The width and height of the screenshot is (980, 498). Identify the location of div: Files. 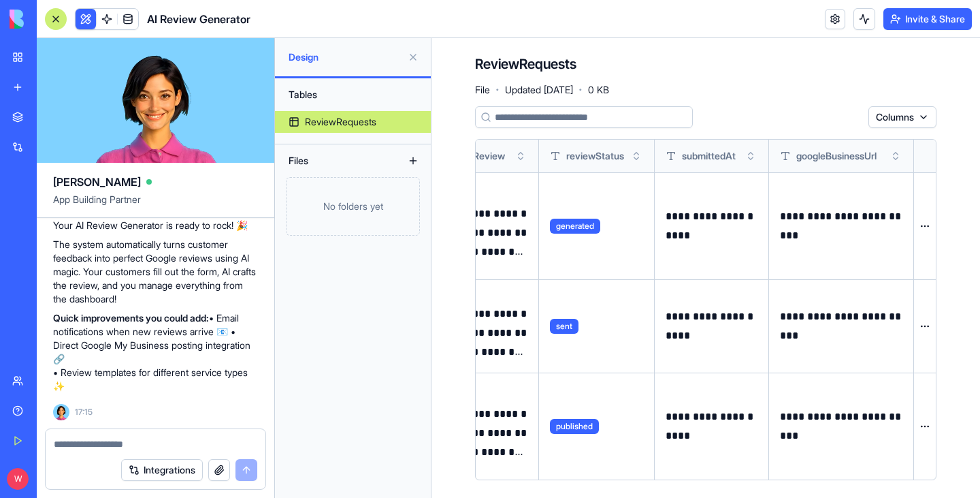
(336, 161).